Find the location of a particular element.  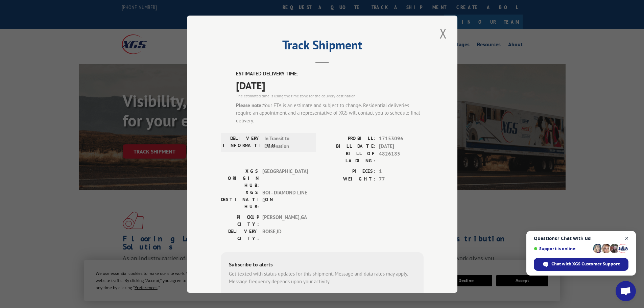

label: DELIVERY CITY: is located at coordinates (240, 235).